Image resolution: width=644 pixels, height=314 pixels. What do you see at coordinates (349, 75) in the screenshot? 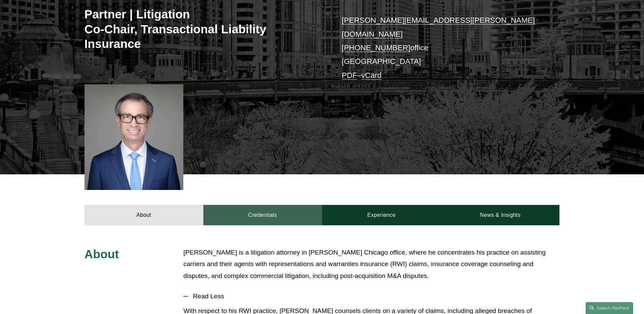
I see `a: PDF` at bounding box center [349, 75].